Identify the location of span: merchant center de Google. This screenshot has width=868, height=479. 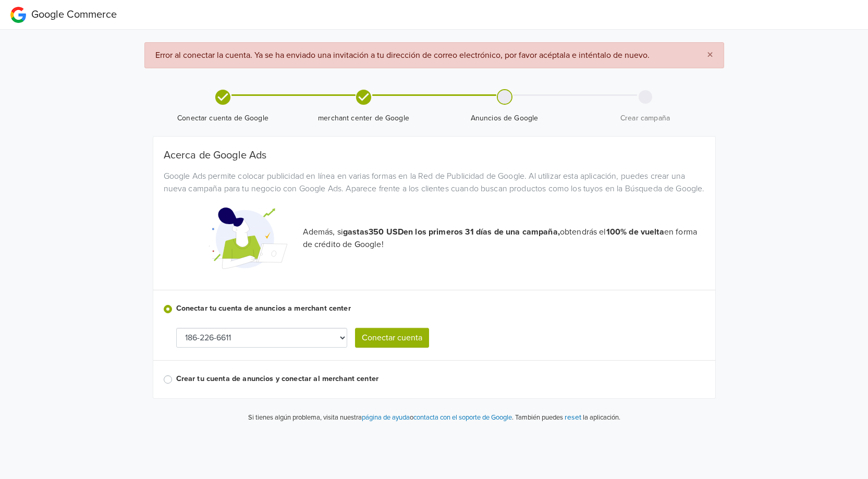
(364, 118).